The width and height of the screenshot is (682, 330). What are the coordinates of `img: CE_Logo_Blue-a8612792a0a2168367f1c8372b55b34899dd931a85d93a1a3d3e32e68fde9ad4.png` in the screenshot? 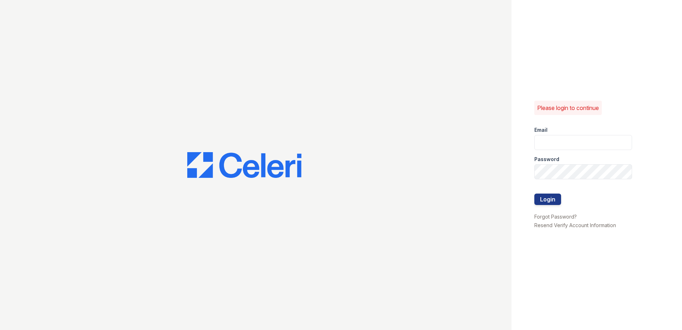 It's located at (244, 165).